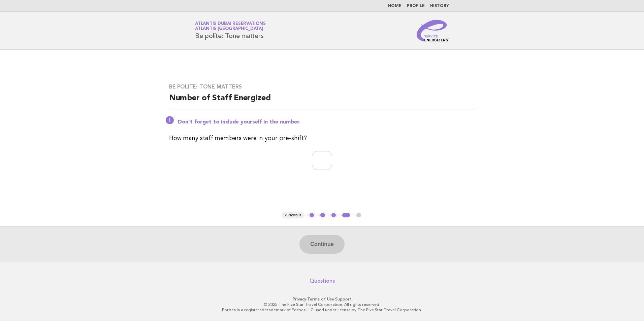  Describe the element at coordinates (293, 216) in the screenshot. I see `button: < Previous` at that location.